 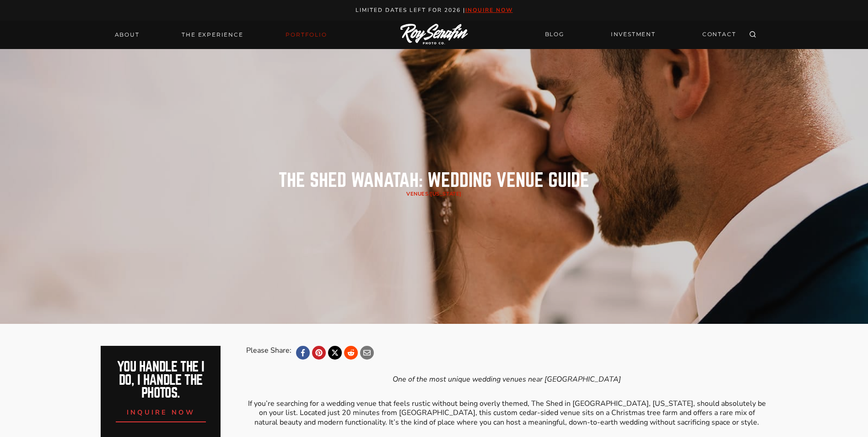 I want to click on a: INVESTMENT, so click(x=633, y=35).